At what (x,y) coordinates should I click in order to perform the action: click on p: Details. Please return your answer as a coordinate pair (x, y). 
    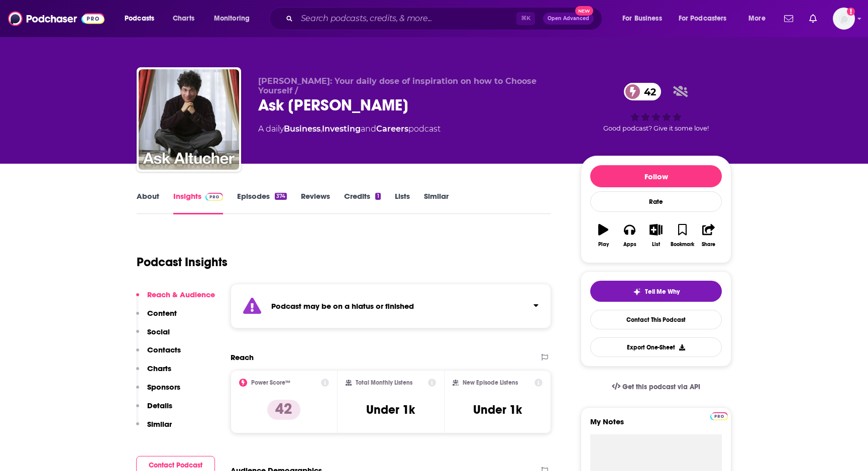
    Looking at the image, I should click on (160, 405).